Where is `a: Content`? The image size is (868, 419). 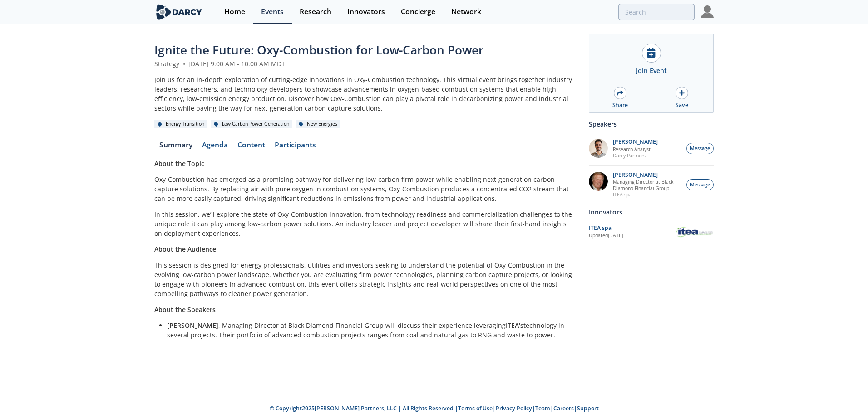
a: Content is located at coordinates (251, 147).